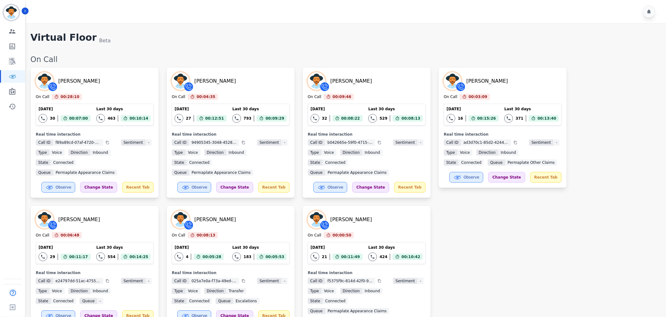 The height and width of the screenshot is (317, 666). Describe the element at coordinates (214, 281) in the screenshot. I see `span: 025a7e0a-f73a-49ed-9db6-9543387a6662` at that location.